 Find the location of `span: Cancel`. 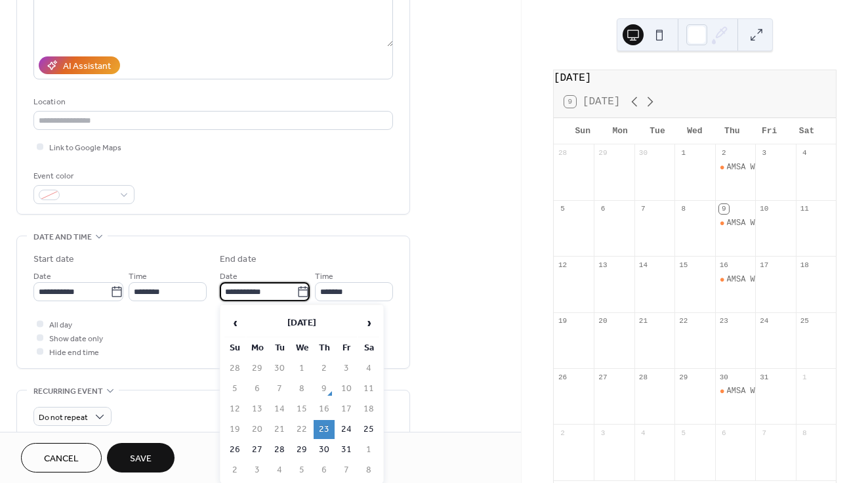

span: Cancel is located at coordinates (61, 458).